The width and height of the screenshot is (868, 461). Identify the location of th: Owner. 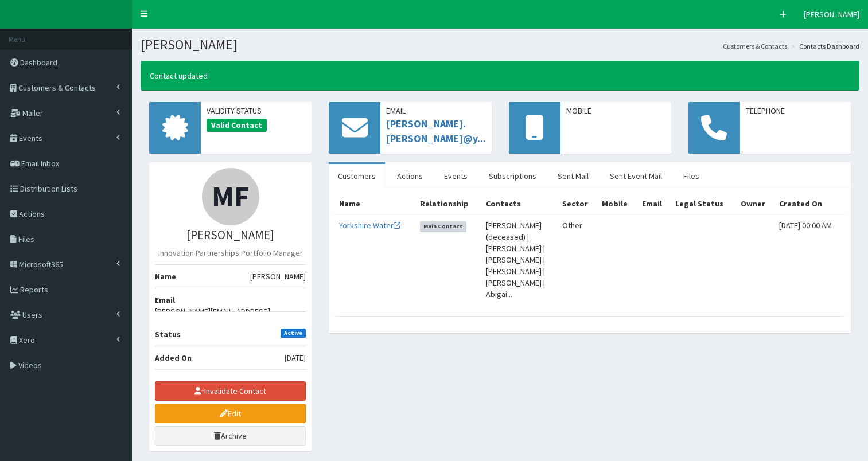
(755, 203).